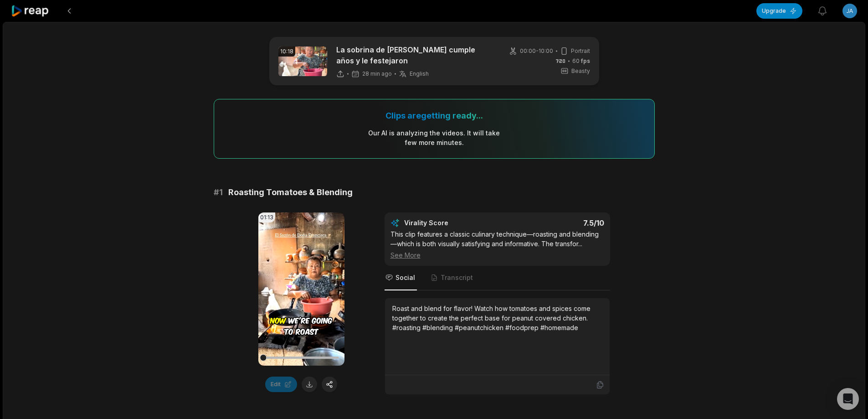 The width and height of the screenshot is (868, 419). What do you see at coordinates (586, 61) in the screenshot?
I see `span: fps` at bounding box center [586, 61].